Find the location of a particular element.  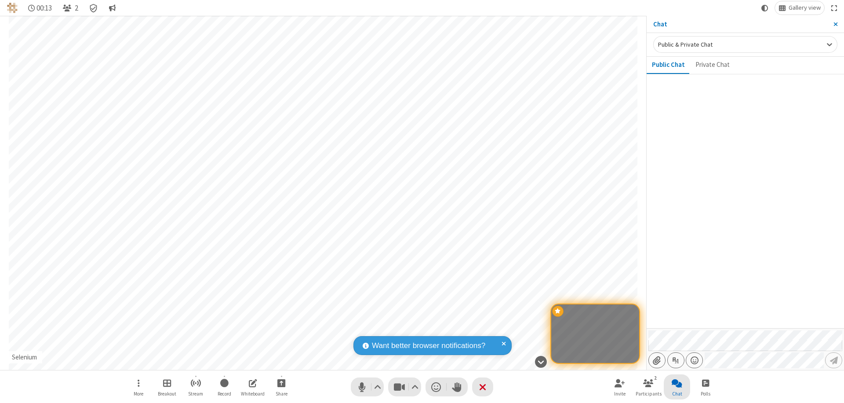

button: End or leave meeting is located at coordinates (483, 386).